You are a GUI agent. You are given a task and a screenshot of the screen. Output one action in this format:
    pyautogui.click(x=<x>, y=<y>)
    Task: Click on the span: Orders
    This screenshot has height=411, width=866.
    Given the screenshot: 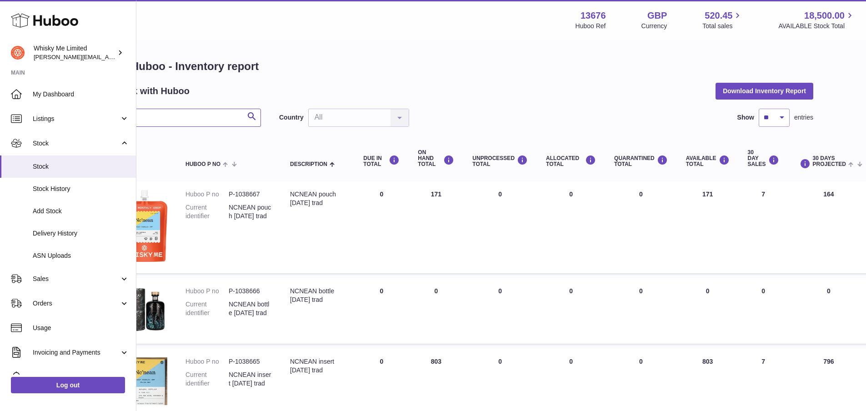 What is the action you would take?
    pyautogui.click(x=76, y=303)
    